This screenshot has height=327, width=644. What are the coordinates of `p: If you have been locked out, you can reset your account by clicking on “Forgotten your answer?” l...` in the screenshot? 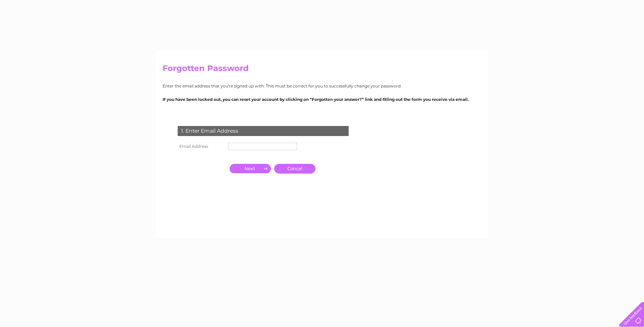 It's located at (322, 99).